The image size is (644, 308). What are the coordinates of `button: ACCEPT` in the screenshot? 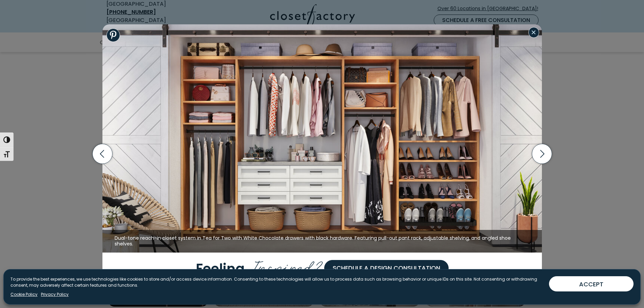 It's located at (591, 284).